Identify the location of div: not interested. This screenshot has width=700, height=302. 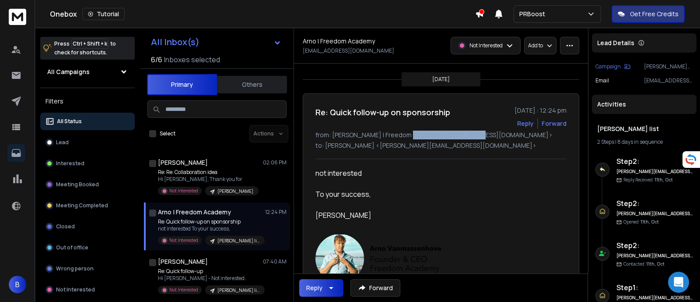
(438, 230).